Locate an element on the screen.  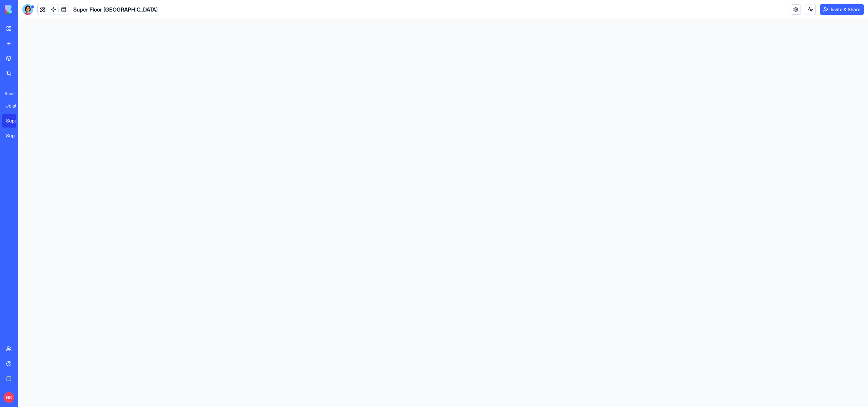
span: Recent is located at coordinates (9, 94).